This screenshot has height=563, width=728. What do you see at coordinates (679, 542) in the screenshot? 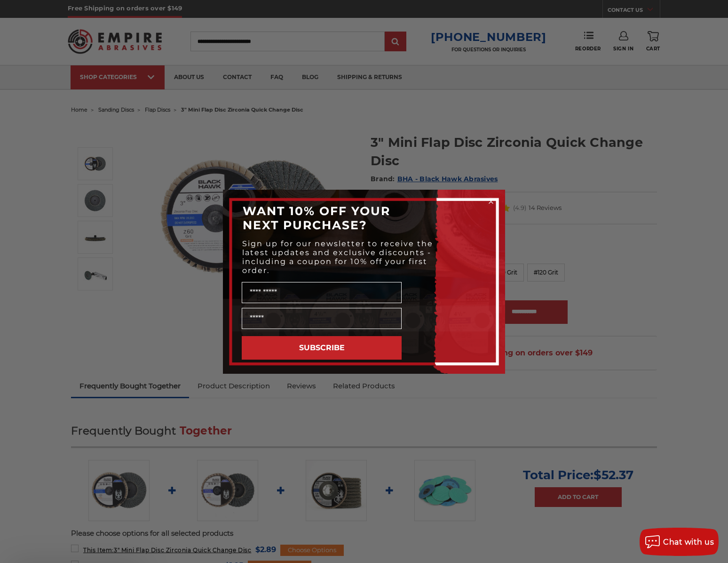
I see `button: Chat with us` at bounding box center [679, 542].